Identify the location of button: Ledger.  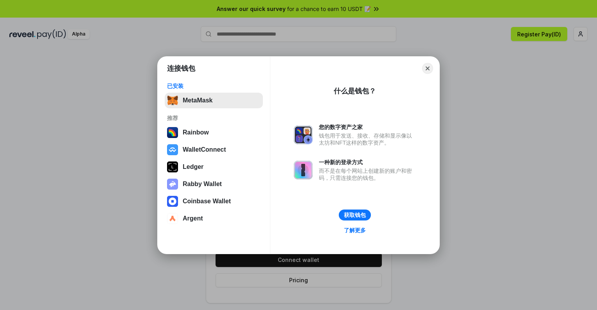
(214, 167).